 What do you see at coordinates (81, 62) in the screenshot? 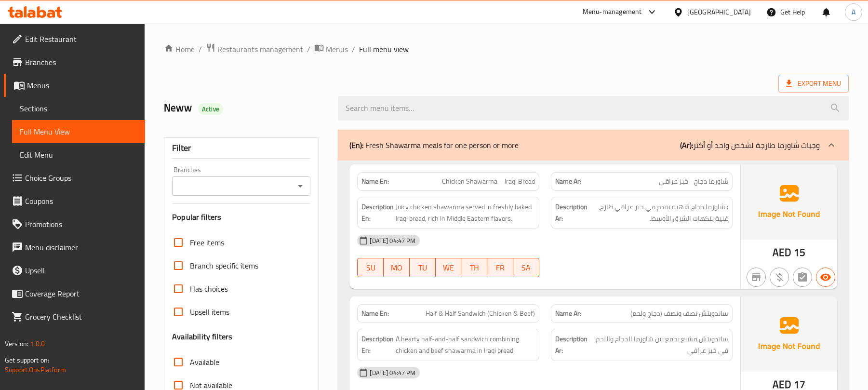
I see `span: Branches` at bounding box center [81, 62].